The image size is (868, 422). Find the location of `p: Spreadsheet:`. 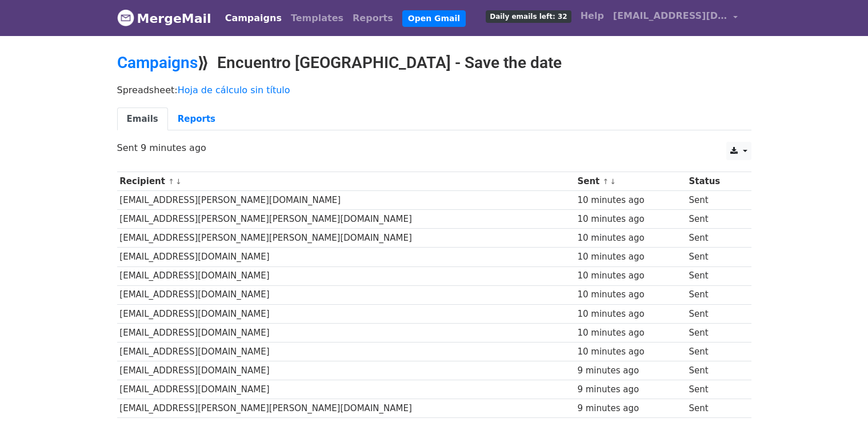

p: Spreadsheet: is located at coordinates (434, 90).